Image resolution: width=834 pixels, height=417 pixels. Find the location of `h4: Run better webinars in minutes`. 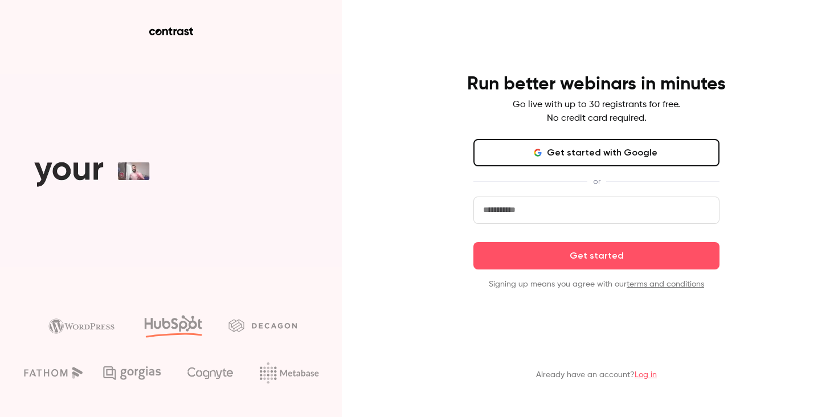

h4: Run better webinars in minutes is located at coordinates (596, 84).